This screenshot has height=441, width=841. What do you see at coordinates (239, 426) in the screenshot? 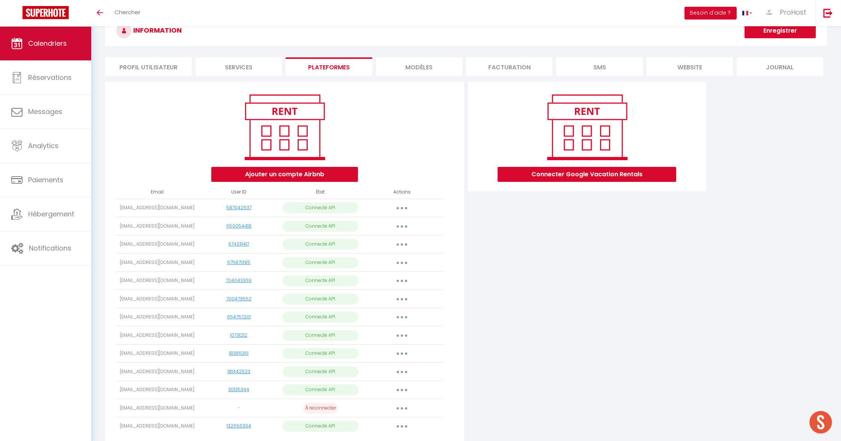
I see `a: 132656394` at bounding box center [239, 426].